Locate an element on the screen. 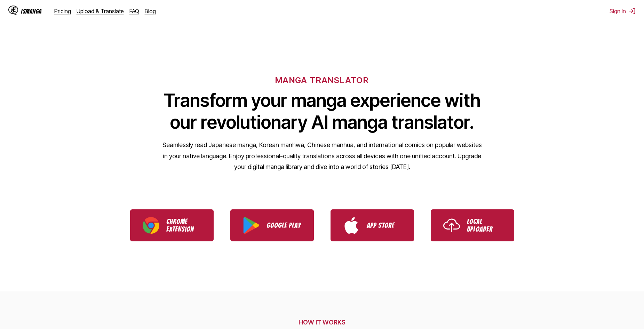  a: Pricing is located at coordinates (62, 11).